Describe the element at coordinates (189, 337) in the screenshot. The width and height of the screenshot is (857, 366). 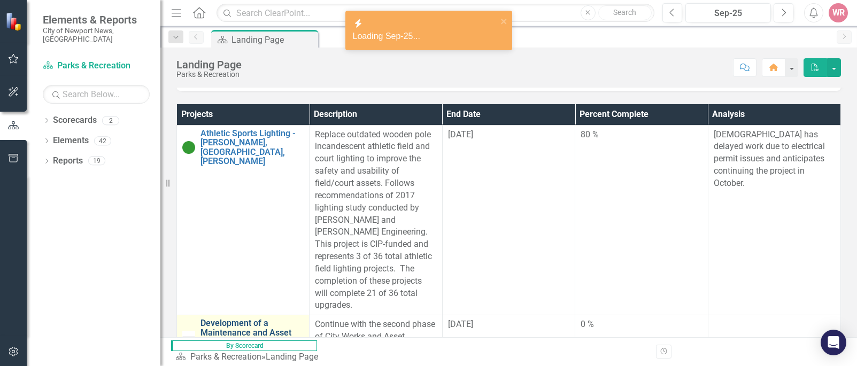
I see `img: Not Started` at that location.